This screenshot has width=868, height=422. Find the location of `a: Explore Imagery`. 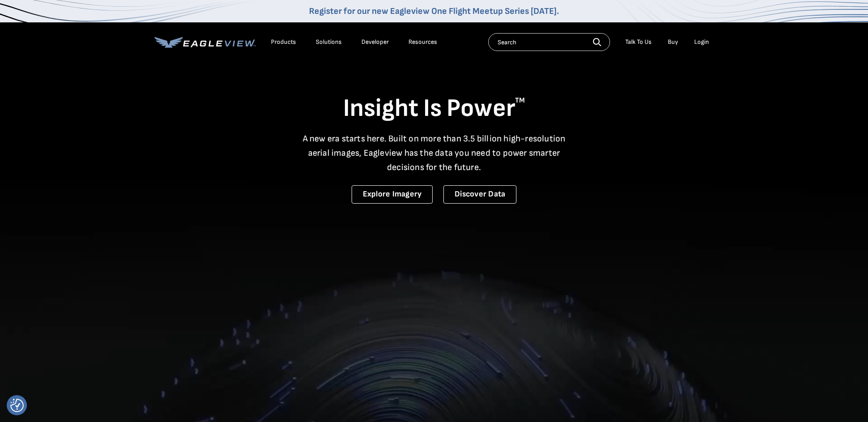

a: Explore Imagery is located at coordinates (392, 194).